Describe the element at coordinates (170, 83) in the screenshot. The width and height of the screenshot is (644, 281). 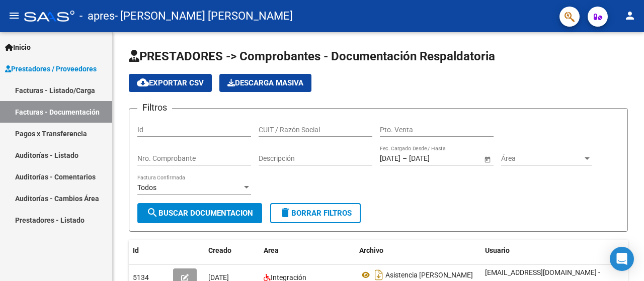
I see `span: Exportar CSV` at that location.